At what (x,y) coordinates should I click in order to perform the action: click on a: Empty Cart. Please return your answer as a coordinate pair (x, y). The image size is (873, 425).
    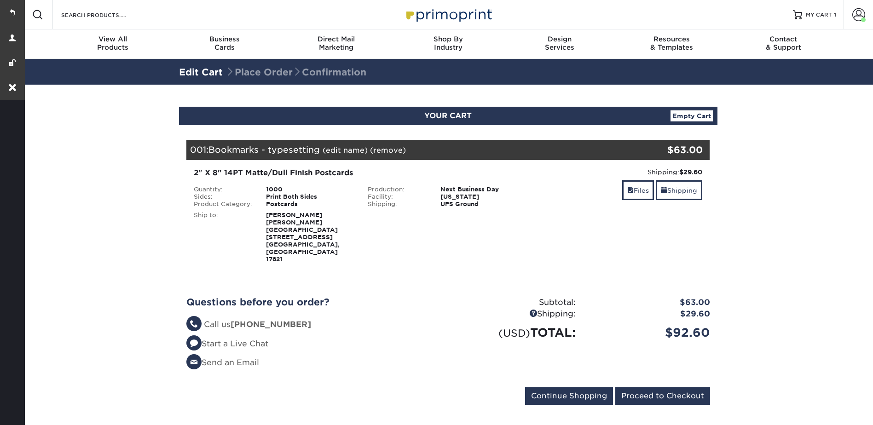
    Looking at the image, I should click on (691, 116).